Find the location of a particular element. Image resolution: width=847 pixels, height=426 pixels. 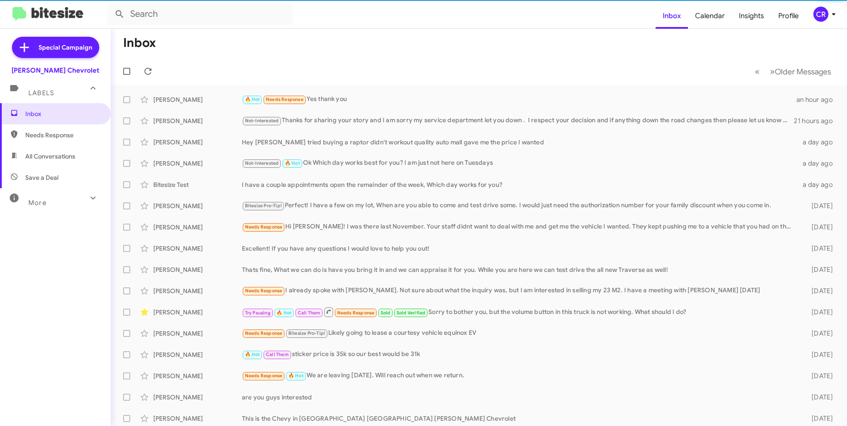

div: CR is located at coordinates (821, 14).